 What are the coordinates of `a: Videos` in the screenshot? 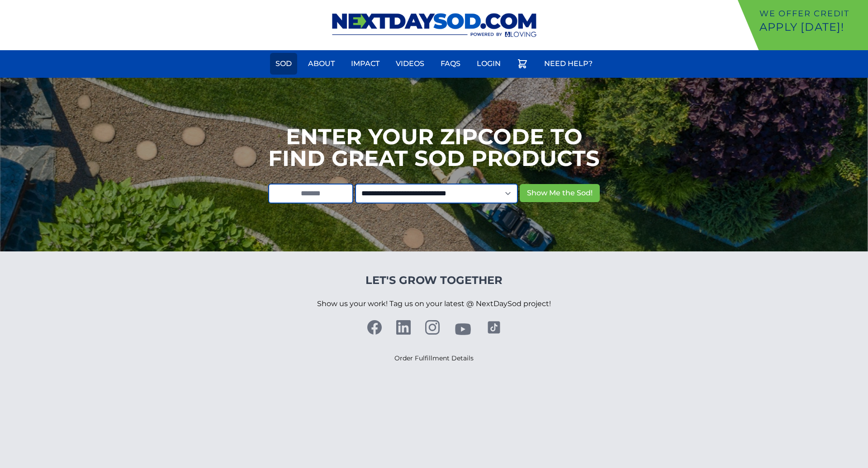 It's located at (410, 63).